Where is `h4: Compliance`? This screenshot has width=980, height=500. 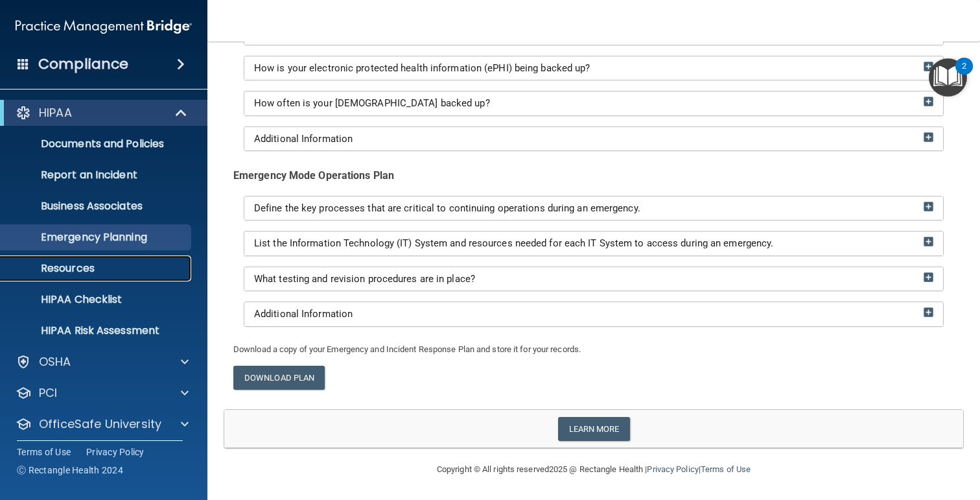
h4: Compliance is located at coordinates (83, 64).